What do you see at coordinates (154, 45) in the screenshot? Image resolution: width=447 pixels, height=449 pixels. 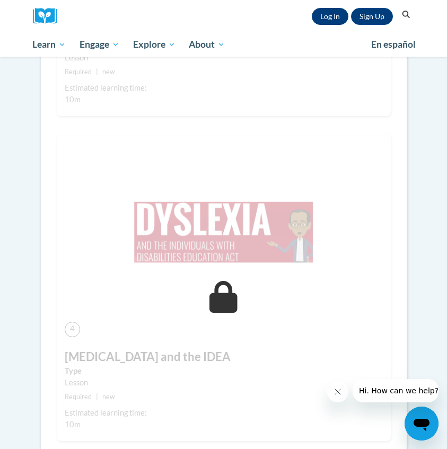 I see `span: Explore` at bounding box center [154, 45].